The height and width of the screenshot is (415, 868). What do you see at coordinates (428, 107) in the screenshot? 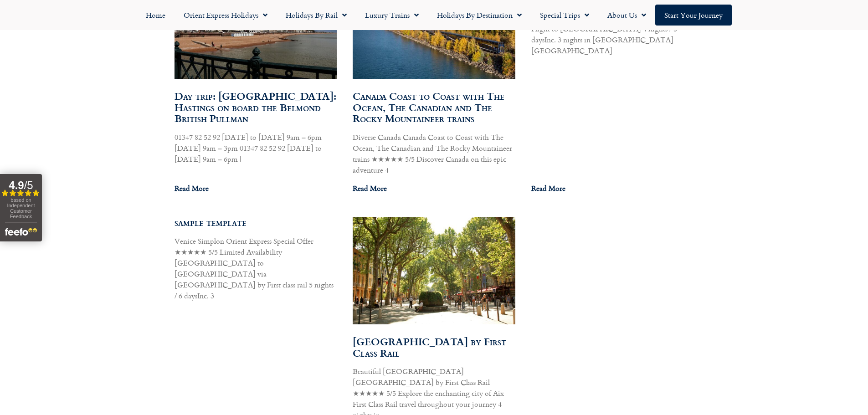
I see `a: Canada Coast to Coast with The Ocean, The Canadian and The Rocky Mountaineer trains` at bounding box center [428, 107].